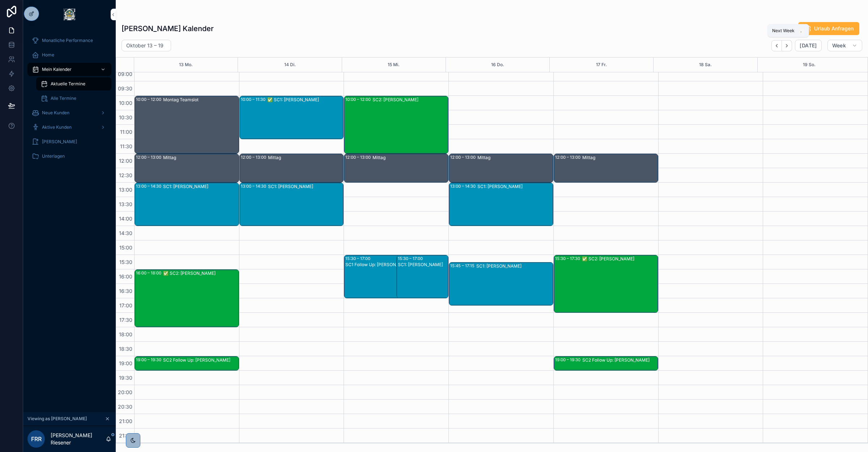  Describe the element at coordinates (145, 45) in the screenshot. I see `h2: Oktober 13 – 19` at that location.